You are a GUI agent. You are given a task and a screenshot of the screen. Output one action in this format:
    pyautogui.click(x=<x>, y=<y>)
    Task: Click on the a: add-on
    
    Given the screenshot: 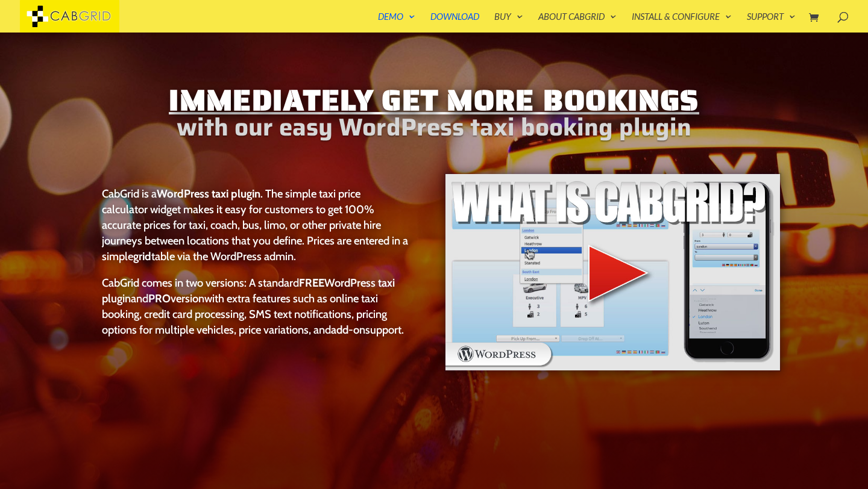 What is the action you would take?
    pyautogui.click(x=348, y=330)
    